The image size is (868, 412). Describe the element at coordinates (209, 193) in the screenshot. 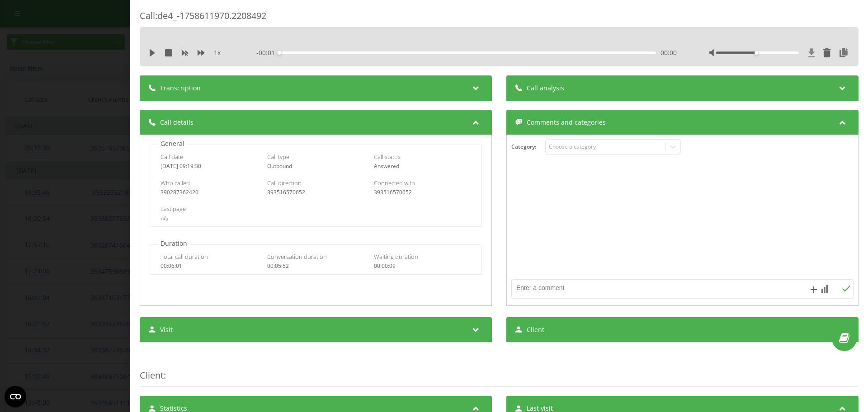

I see `div: 390287362420` at that location.